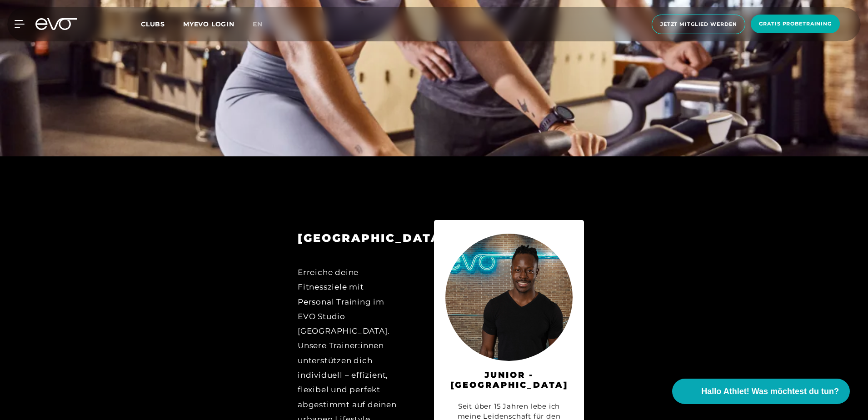  Describe the element at coordinates (263, 24) in the screenshot. I see `a: en` at that location.